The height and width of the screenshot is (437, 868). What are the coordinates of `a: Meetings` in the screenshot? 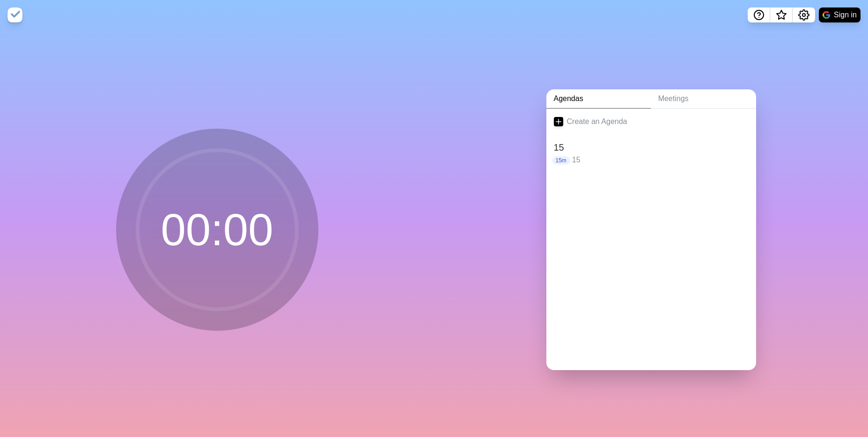 It's located at (703, 99).